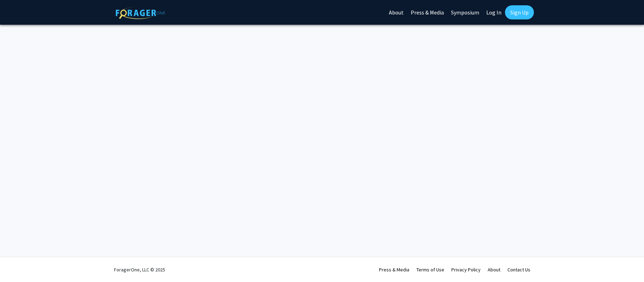 The width and height of the screenshot is (644, 282). Describe the element at coordinates (494, 269) in the screenshot. I see `a: About` at that location.